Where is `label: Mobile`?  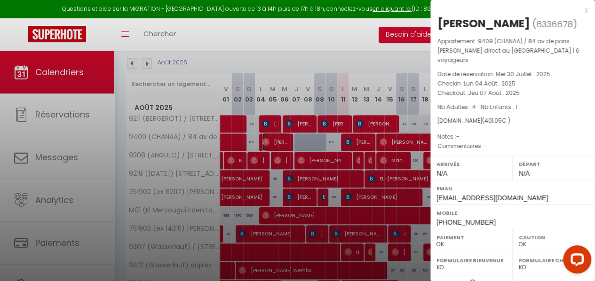
label: Mobile is located at coordinates (513, 213).